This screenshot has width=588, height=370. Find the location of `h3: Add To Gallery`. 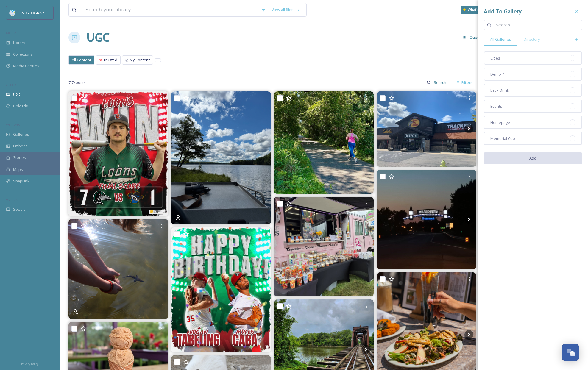

h3: Add To Gallery is located at coordinates (502, 11).